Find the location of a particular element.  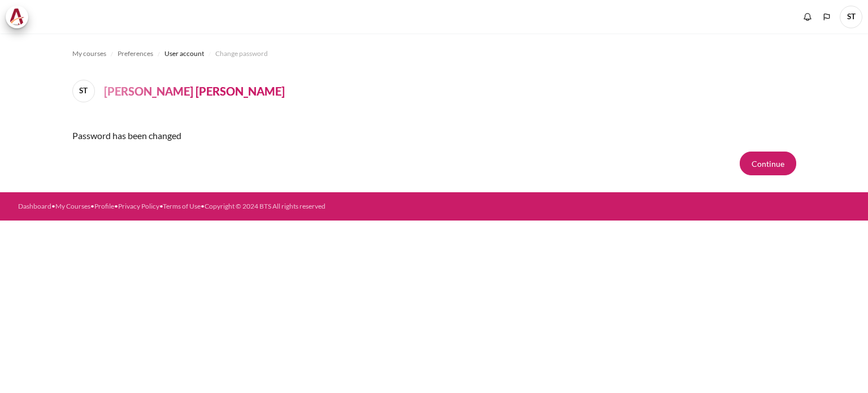

button: Languages is located at coordinates (827, 17).